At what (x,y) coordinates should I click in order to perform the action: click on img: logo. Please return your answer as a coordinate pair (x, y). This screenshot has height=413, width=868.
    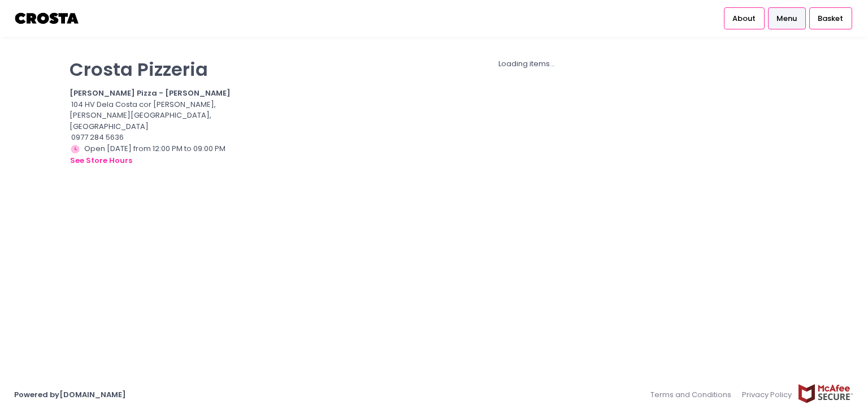
    Looking at the image, I should click on (47, 18).